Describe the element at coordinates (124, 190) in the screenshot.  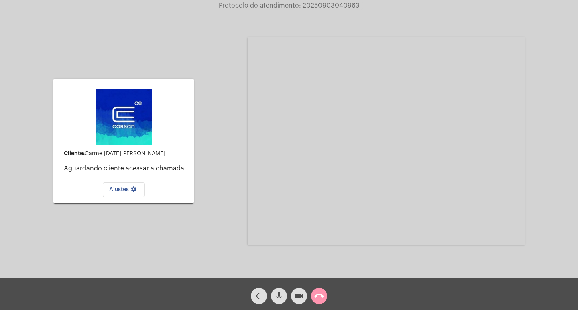
I see `span: Ajustes` at that location.